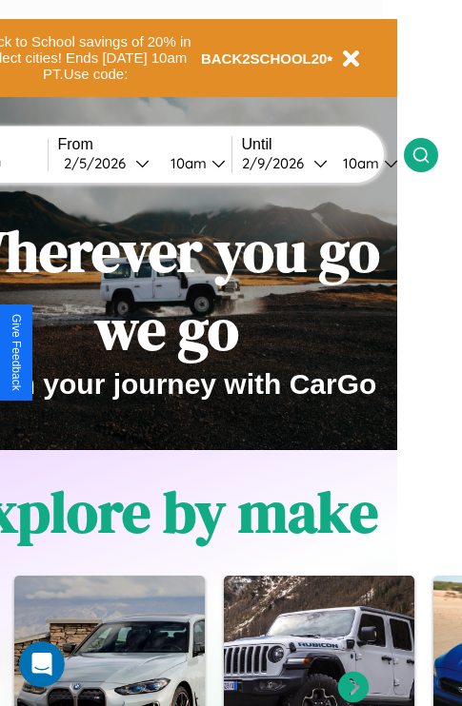 The image size is (462, 706). Describe the element at coordinates (16, 352) in the screenshot. I see `div: Give Feedback` at that location.